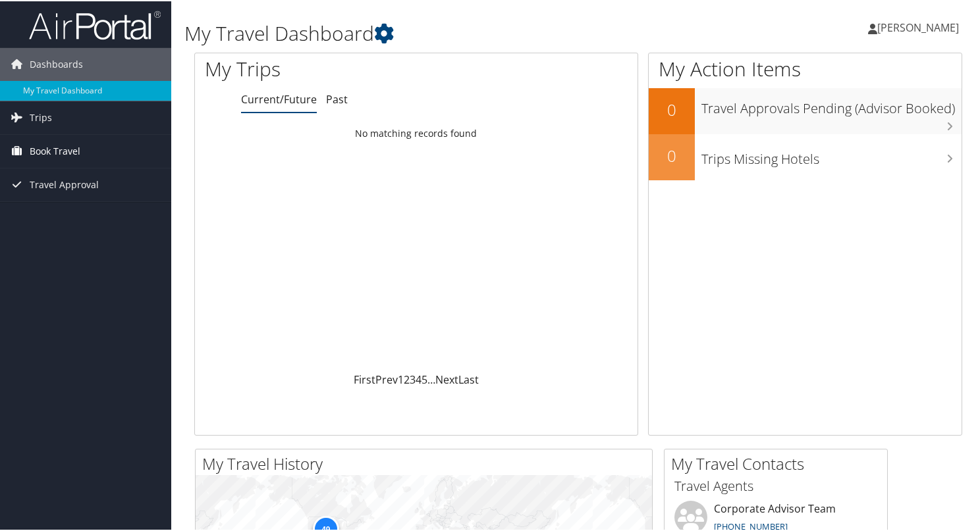  Describe the element at coordinates (805, 110) in the screenshot. I see `a: 0Travel Approvals Pending (Advisor Booked)` at that location.